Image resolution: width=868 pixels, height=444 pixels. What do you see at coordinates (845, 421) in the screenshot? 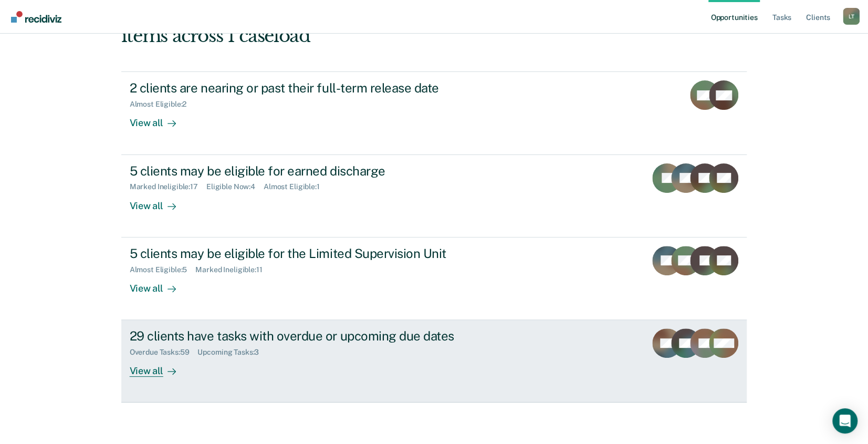
I see `div: Open Intercom Messenger` at bounding box center [845, 421].